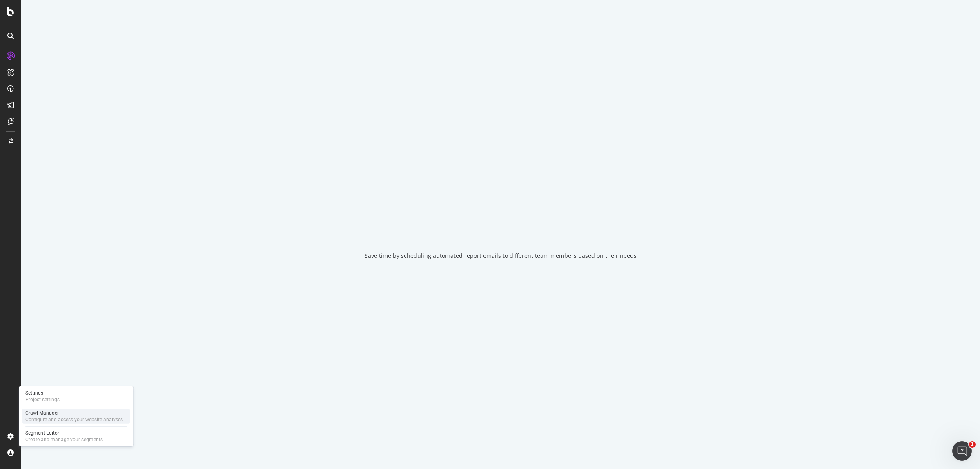  I want to click on div: Configure and access your website analyses, so click(74, 419).